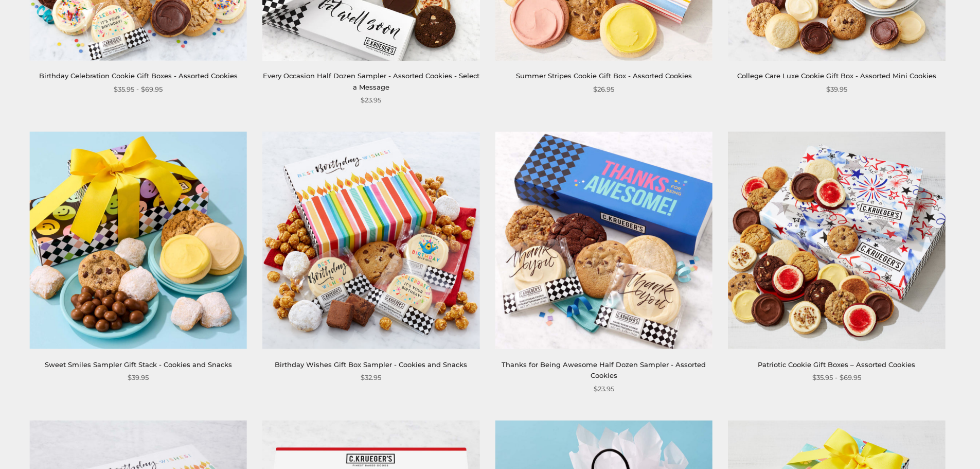  What do you see at coordinates (138, 240) in the screenshot?
I see `img: Sweet Smiles Sampler Gift Stack - Cookies and Snacks` at bounding box center [138, 240].